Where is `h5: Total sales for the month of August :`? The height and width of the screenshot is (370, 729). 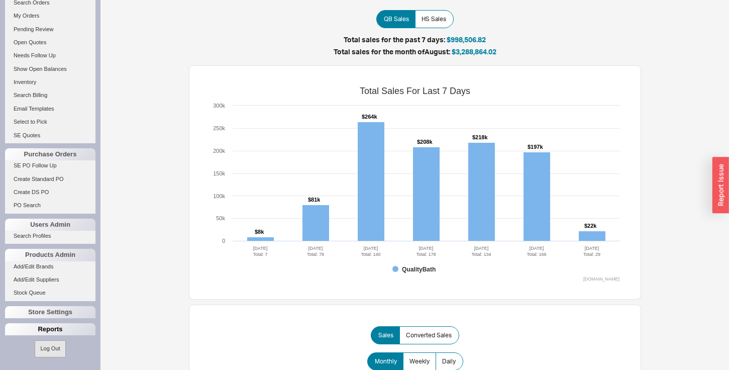 h5: Total sales for the month of August : is located at coordinates (414, 52).